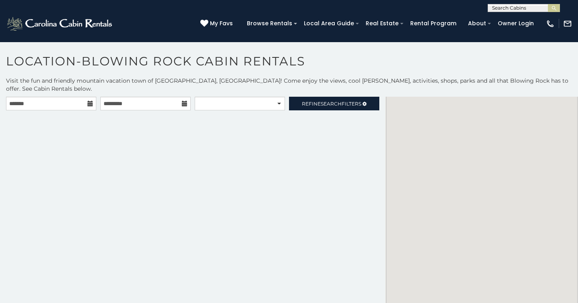  What do you see at coordinates (433, 23) in the screenshot?
I see `a: Rental Program` at bounding box center [433, 23].